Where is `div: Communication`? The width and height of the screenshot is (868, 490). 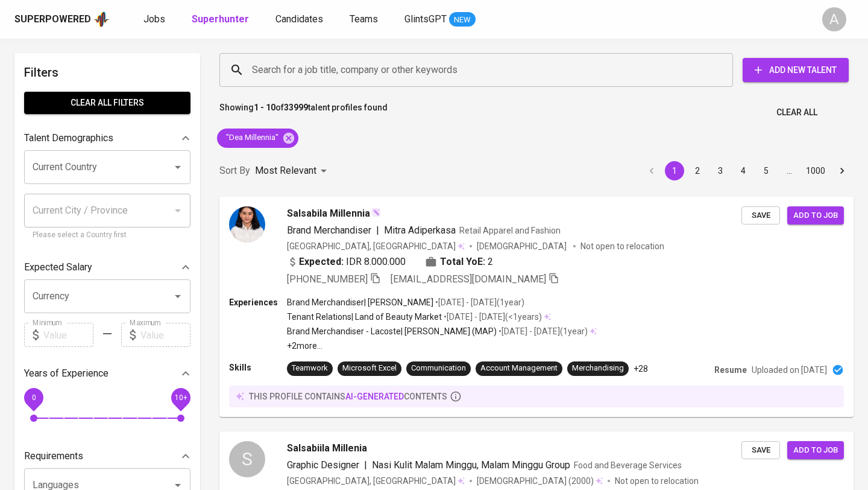
div: Communication is located at coordinates (438, 368).